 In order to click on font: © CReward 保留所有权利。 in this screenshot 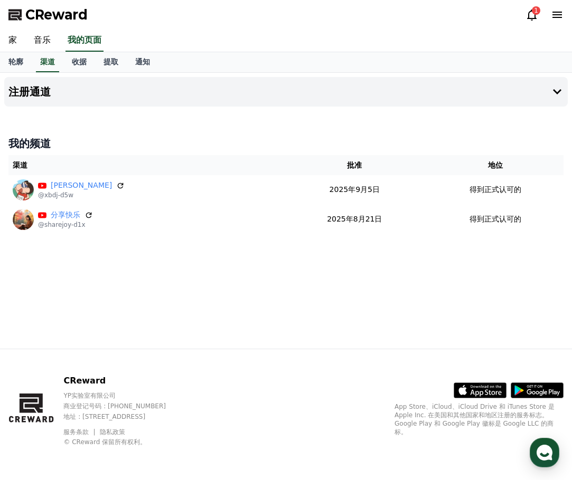, I will do `click(105, 442)`.